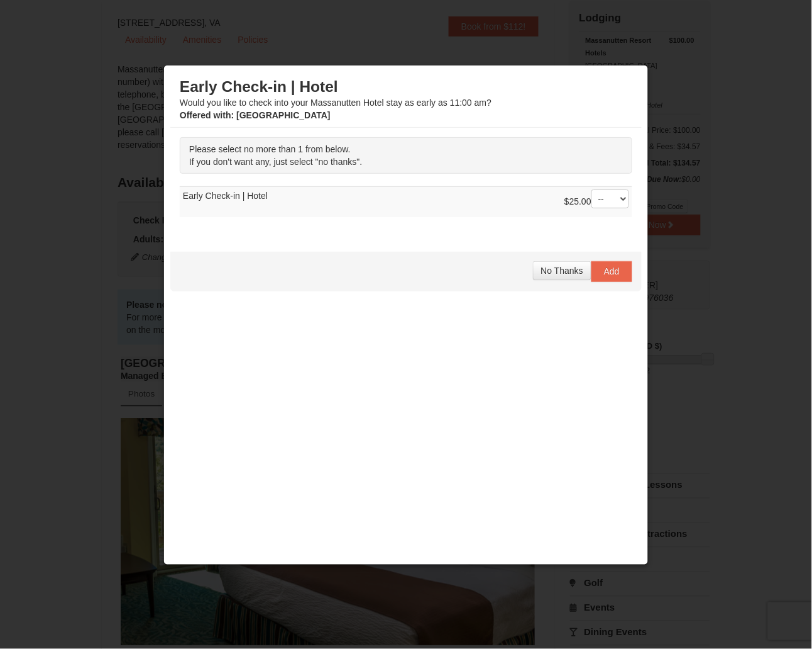 The image size is (812, 649). Describe the element at coordinates (562, 271) in the screenshot. I see `button: No Thanks` at that location.